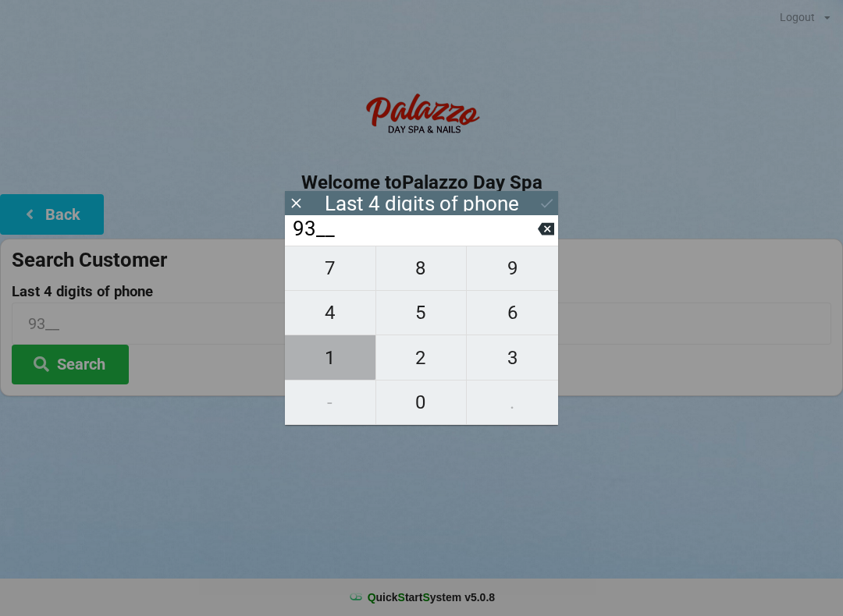 The image size is (843, 616). Describe the element at coordinates (422, 403) in the screenshot. I see `span: 0` at that location.